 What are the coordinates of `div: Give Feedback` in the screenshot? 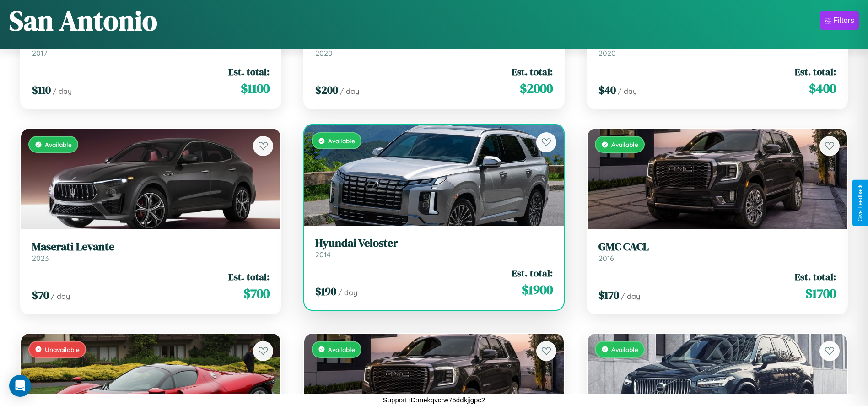 It's located at (860, 203).